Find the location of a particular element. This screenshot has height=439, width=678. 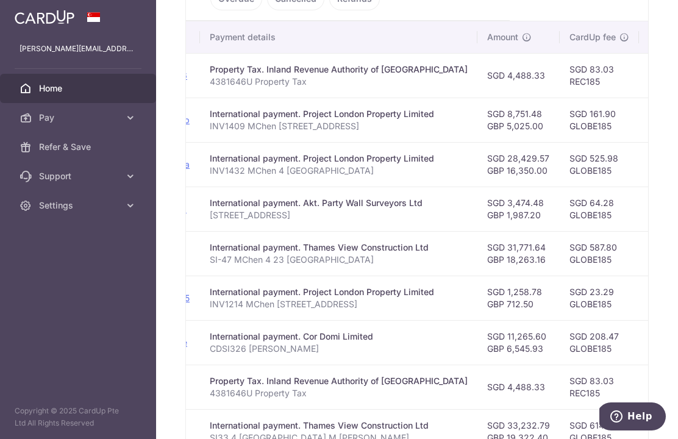

td: SGD 525.98 GLOBE185 is located at coordinates (599, 164).